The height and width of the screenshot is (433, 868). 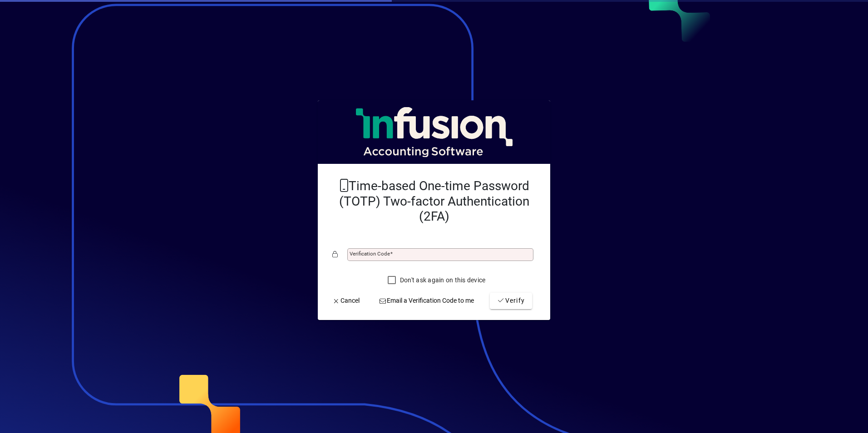 What do you see at coordinates (441, 280) in the screenshot?
I see `label: Don't ask again on this device` at bounding box center [441, 280].